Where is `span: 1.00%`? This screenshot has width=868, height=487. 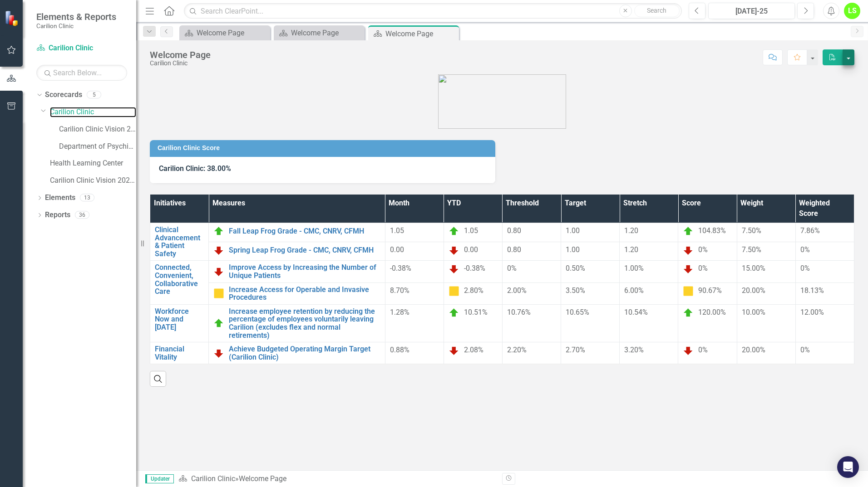 span: 1.00% is located at coordinates (634, 268).